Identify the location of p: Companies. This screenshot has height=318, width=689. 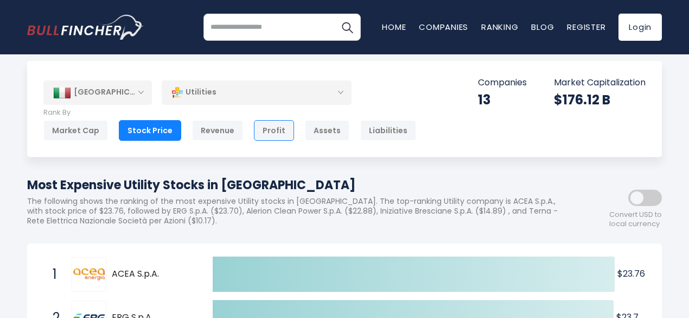
(503, 83).